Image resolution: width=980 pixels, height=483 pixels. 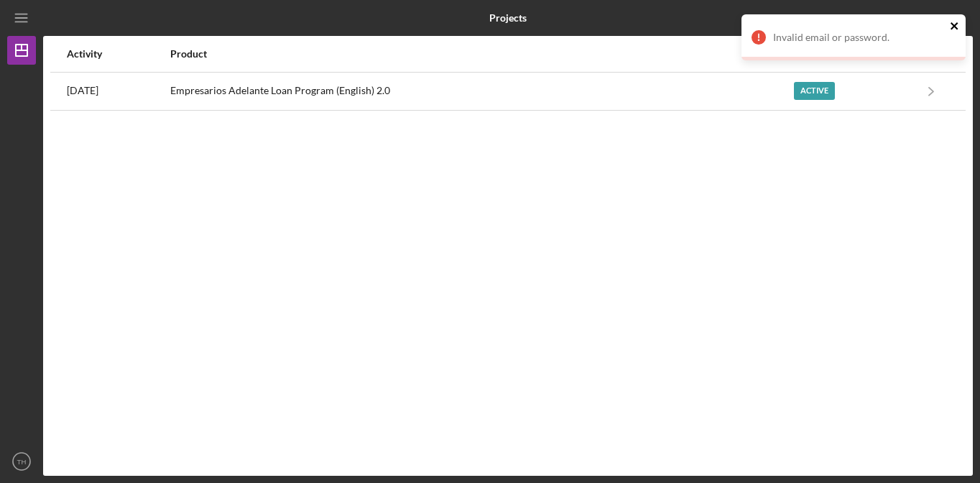 What do you see at coordinates (22, 461) in the screenshot?
I see `button: TH` at bounding box center [22, 461].